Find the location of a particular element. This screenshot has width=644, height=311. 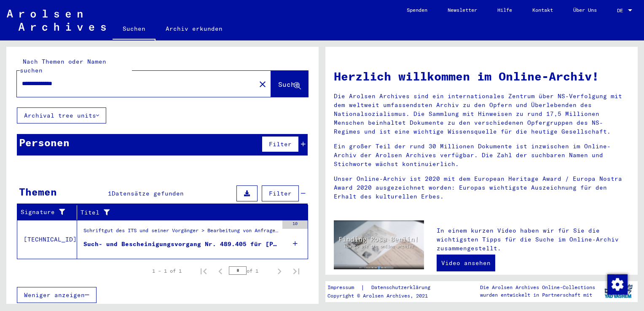

p: Unser Online-Archiv ist 2020 mit dem European Heritage Award / Europa Nostra Award 2020 ausgezeic... is located at coordinates (481, 187).